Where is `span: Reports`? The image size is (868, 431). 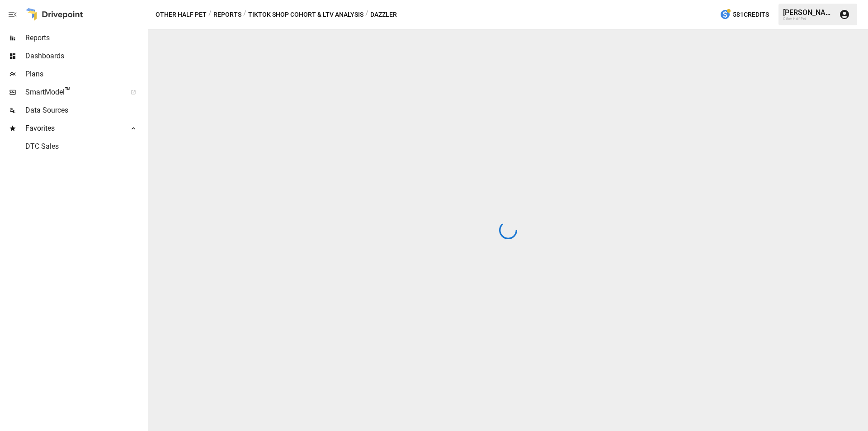 span: Reports is located at coordinates (86, 38).